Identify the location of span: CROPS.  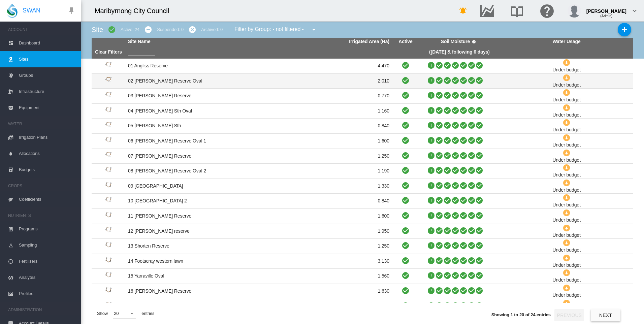
(42, 186).